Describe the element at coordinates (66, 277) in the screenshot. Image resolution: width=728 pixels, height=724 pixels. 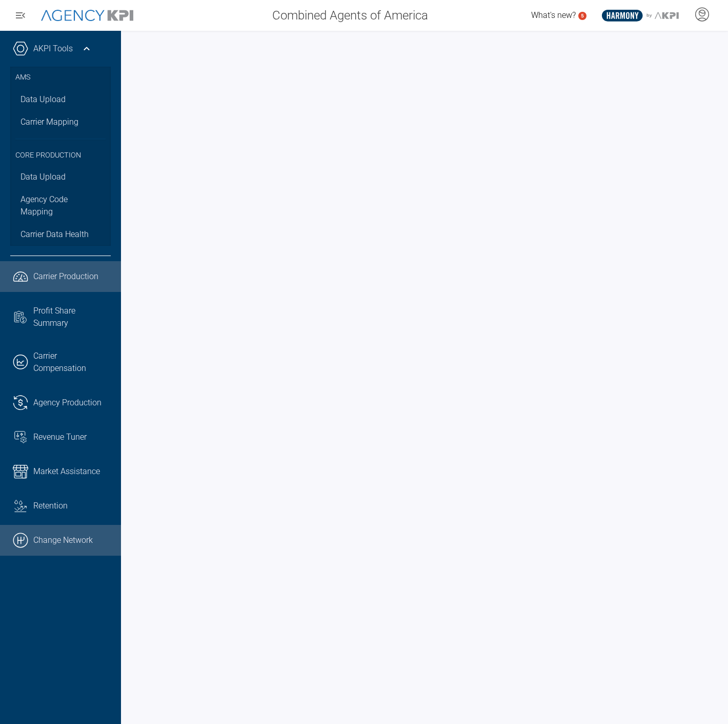
I see `span: Carrier Production` at that location.